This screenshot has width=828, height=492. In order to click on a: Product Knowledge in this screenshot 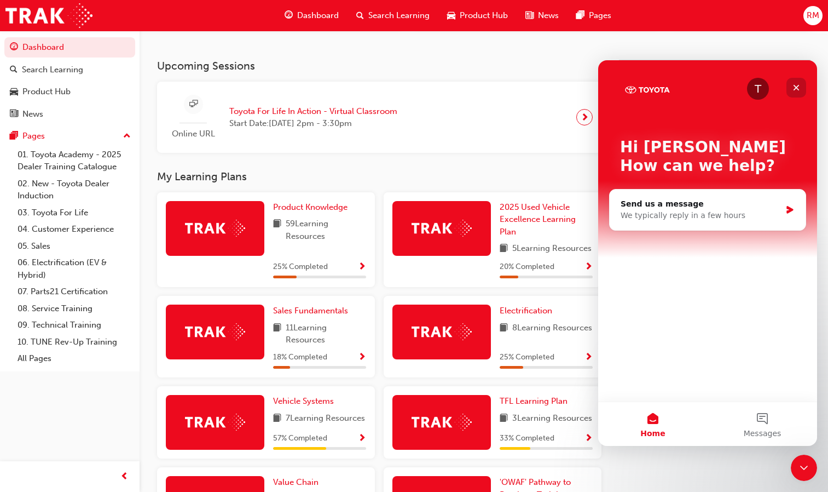, I will do `click(313, 207)`.